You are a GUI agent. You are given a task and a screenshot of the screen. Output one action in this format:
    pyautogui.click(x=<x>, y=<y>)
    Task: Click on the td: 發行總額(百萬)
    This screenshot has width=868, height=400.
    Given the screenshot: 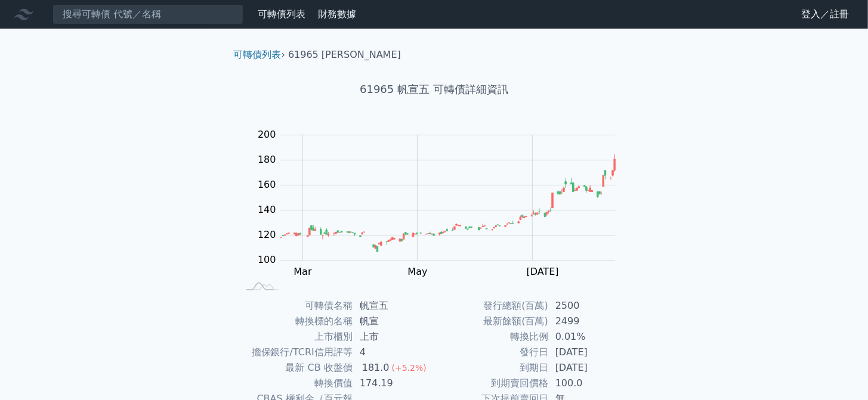 What is the action you would take?
    pyautogui.click(x=491, y=306)
    